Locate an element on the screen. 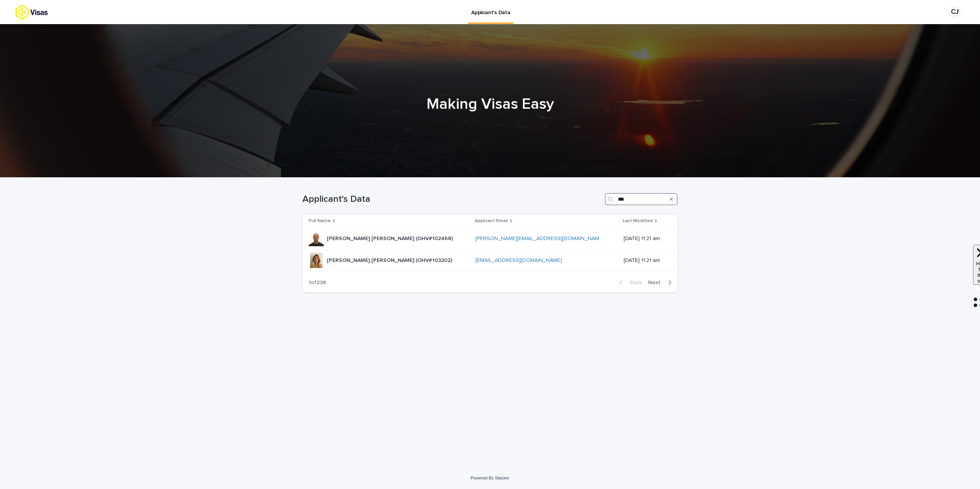  div: Search is located at coordinates (641, 199).